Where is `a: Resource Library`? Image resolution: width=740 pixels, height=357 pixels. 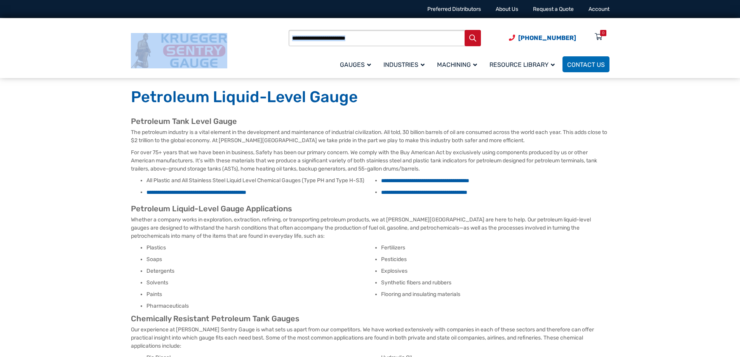 a: Resource Library is located at coordinates (524, 64).